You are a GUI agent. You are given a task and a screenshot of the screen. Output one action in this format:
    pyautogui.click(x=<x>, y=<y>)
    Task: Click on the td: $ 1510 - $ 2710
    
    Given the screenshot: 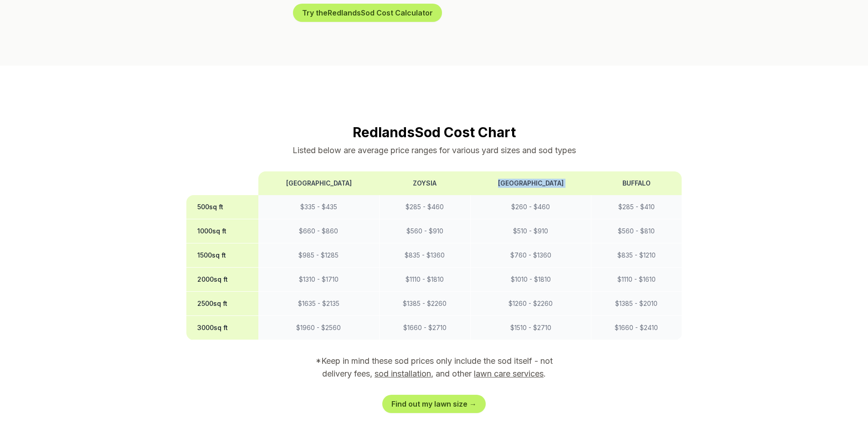 What is the action you would take?
    pyautogui.click(x=531, y=328)
    